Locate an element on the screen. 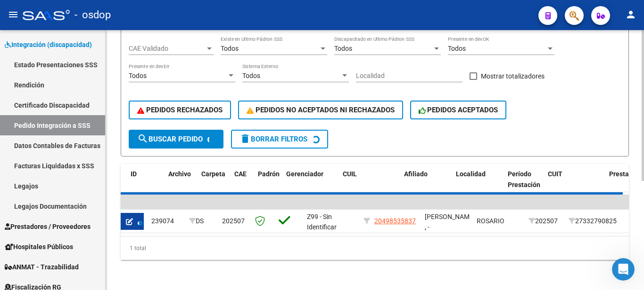 The height and width of the screenshot is (290, 644). div: 27332790825 is located at coordinates (595, 221).